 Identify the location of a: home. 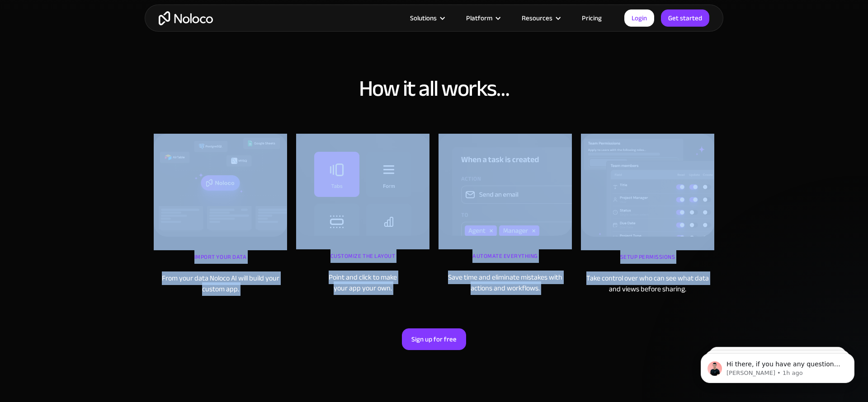
(186, 18).